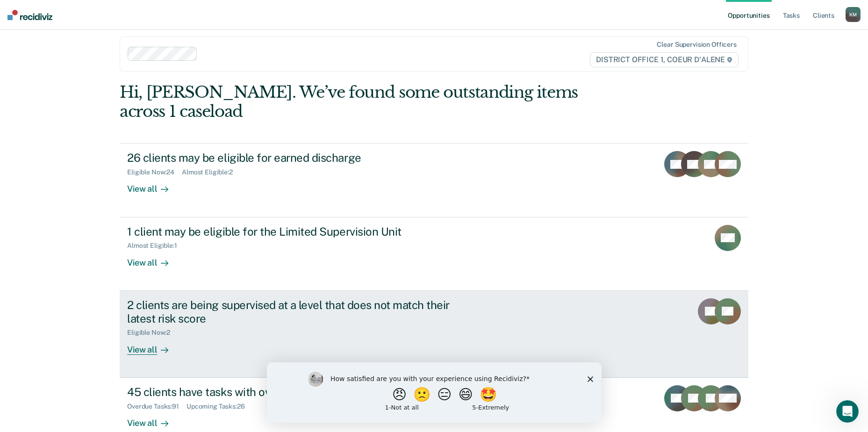  Describe the element at coordinates (107, 45) in the screenshot. I see `div: 1 - Not at all` at that location.